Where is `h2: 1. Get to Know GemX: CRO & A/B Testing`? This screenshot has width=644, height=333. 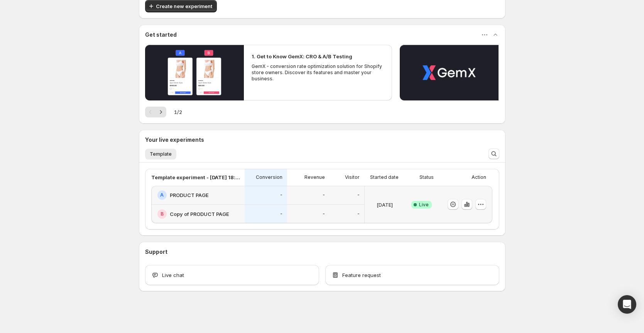 h2: 1. Get to Know GemX: CRO & A/B Testing is located at coordinates (302, 56).